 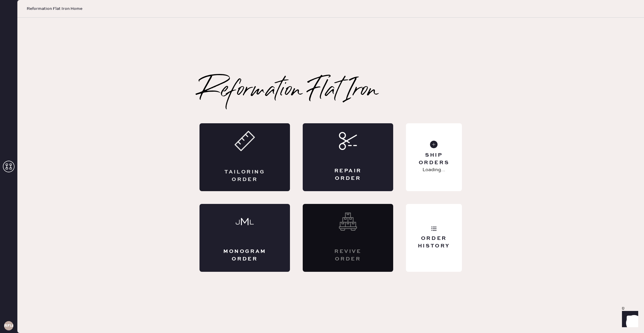 What do you see at coordinates (54, 9) in the screenshot?
I see `span: Reformation Flat Iron Home` at bounding box center [54, 9].